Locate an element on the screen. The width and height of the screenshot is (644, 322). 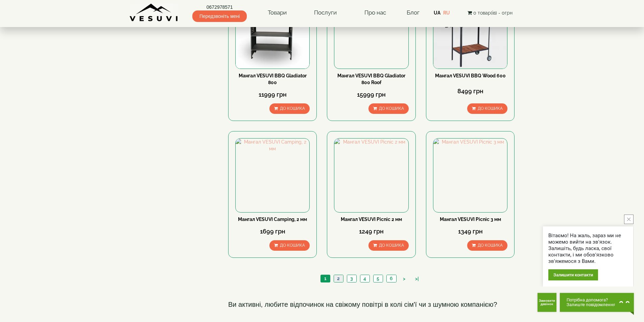
img: Мангал VESUVI Picnic 2 мм is located at coordinates (371, 176).